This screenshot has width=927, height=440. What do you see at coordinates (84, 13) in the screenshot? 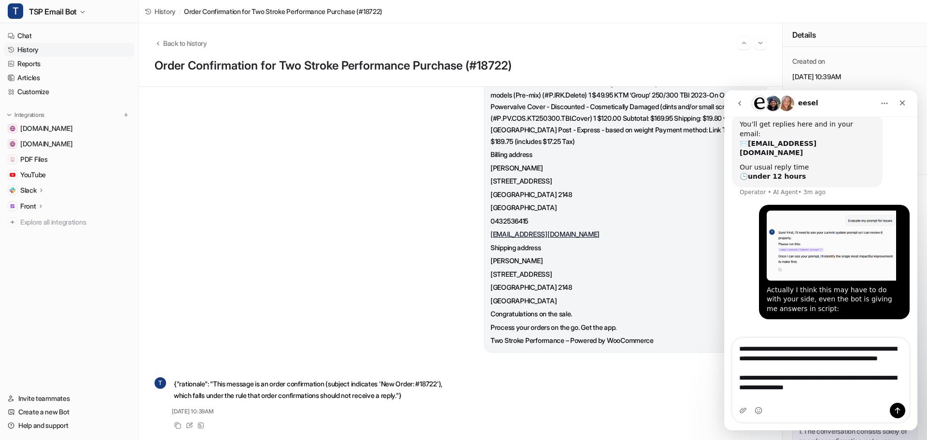
I see `h1: eesel` at bounding box center [84, 13].